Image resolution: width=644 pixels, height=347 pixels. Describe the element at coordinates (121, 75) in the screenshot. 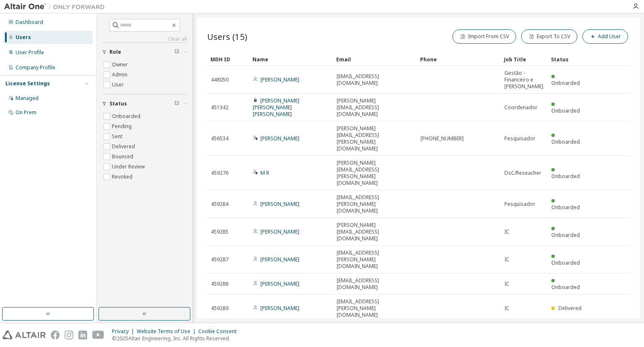

I see `label: Admin` at that location.